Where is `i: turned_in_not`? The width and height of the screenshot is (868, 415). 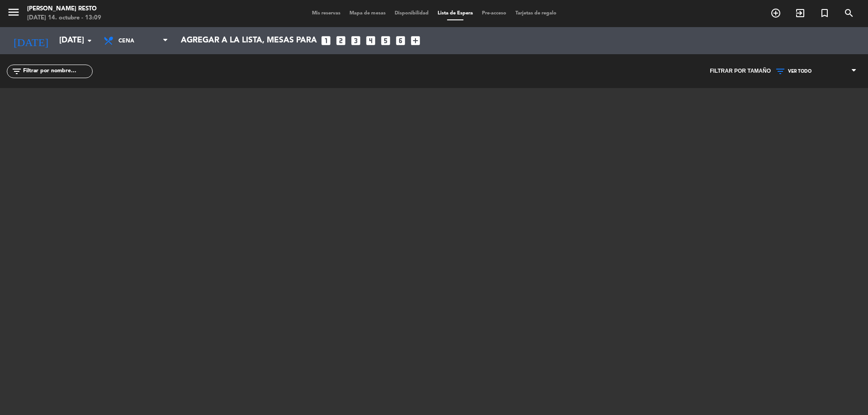
i: turned_in_not is located at coordinates (825, 13).